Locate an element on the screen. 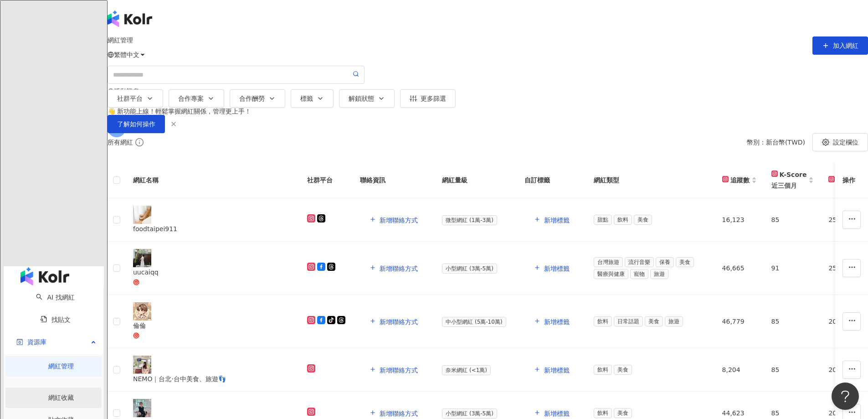 Image resolution: width=868 pixels, height=419 pixels. div: 倫倫 is located at coordinates (213, 326).